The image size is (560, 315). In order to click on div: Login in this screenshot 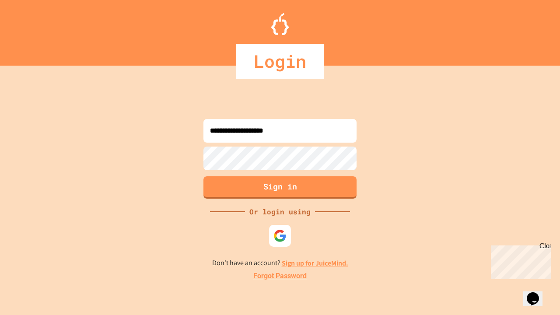, I will do `click(280, 61)`.